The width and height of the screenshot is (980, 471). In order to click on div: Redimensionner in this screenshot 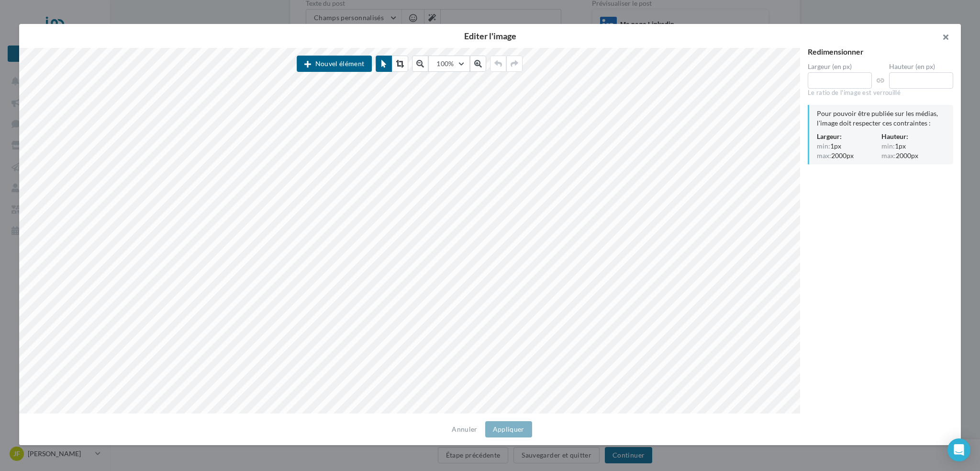, I will do `click(881, 51)`.